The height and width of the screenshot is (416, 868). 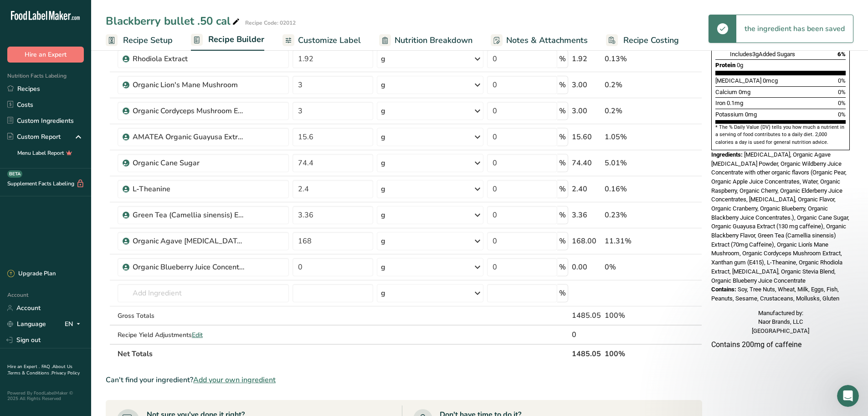 I want to click on div: Gross Totals, so click(x=203, y=315).